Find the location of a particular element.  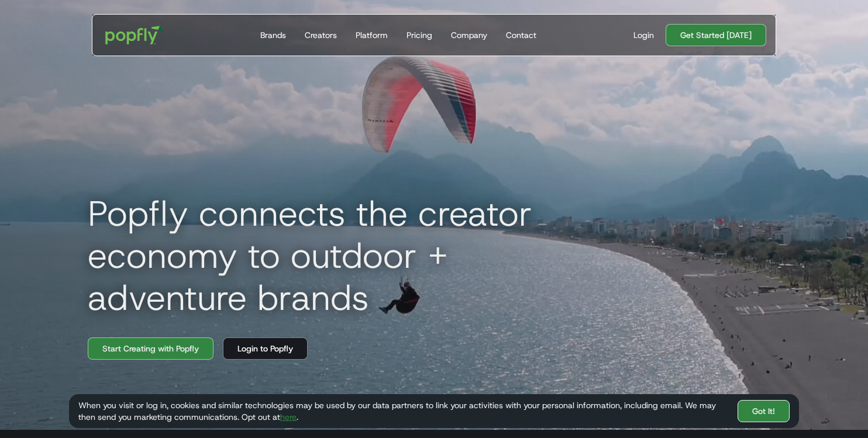

div: When you visit or log in, cookies and similar technologies may be used by our data partners to li... is located at coordinates (403, 411).